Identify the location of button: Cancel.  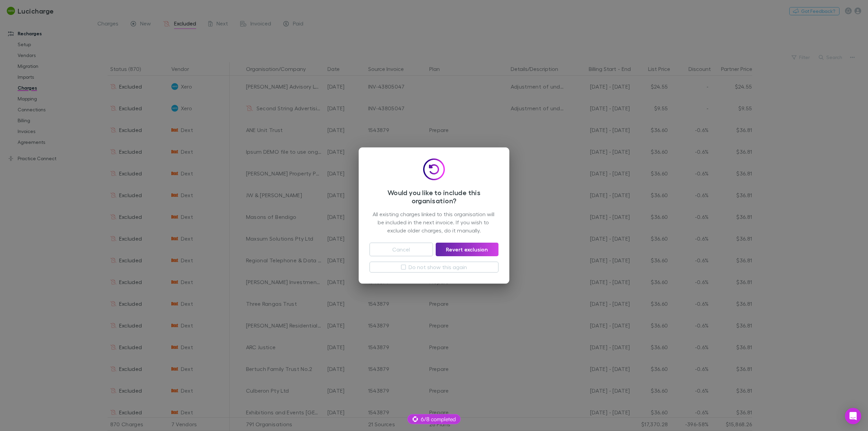
(401, 250).